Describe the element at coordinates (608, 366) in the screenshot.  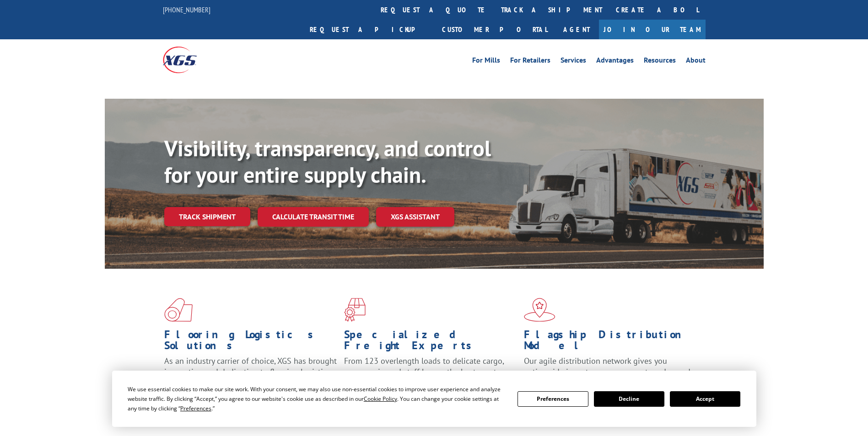
I see `span: Our agile distribution network gives you nationwide inventory management on demand.` at that location.